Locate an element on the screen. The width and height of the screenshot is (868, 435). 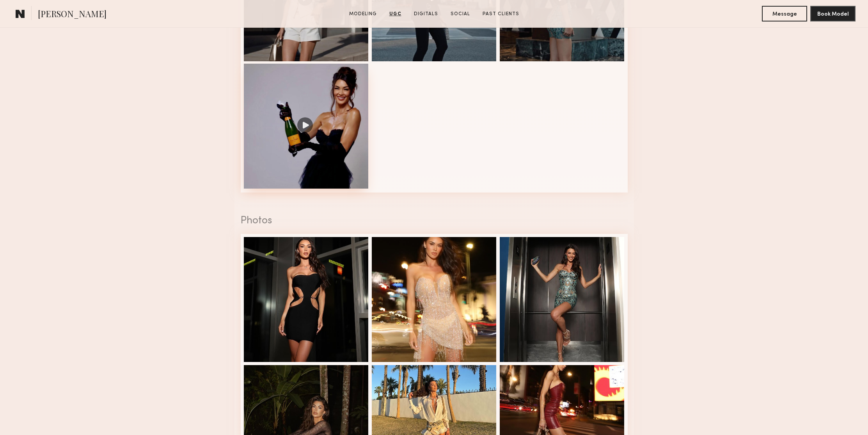
a: Social is located at coordinates (461, 14).